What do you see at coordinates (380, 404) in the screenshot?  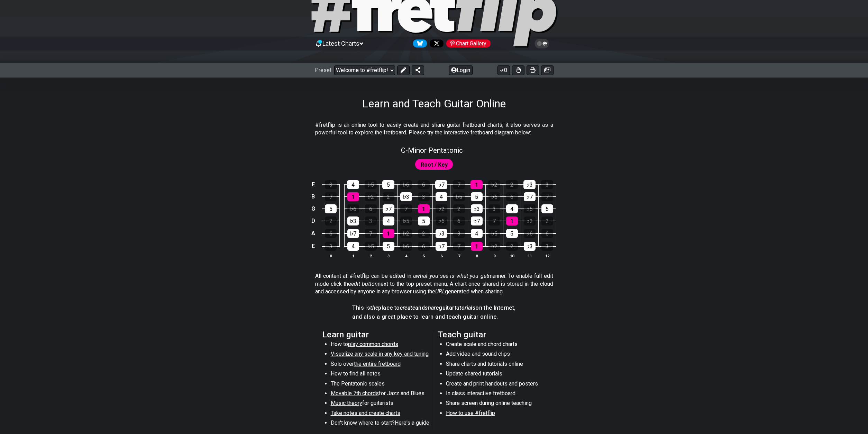 I see `li: for guitarists` at bounding box center [380, 404].